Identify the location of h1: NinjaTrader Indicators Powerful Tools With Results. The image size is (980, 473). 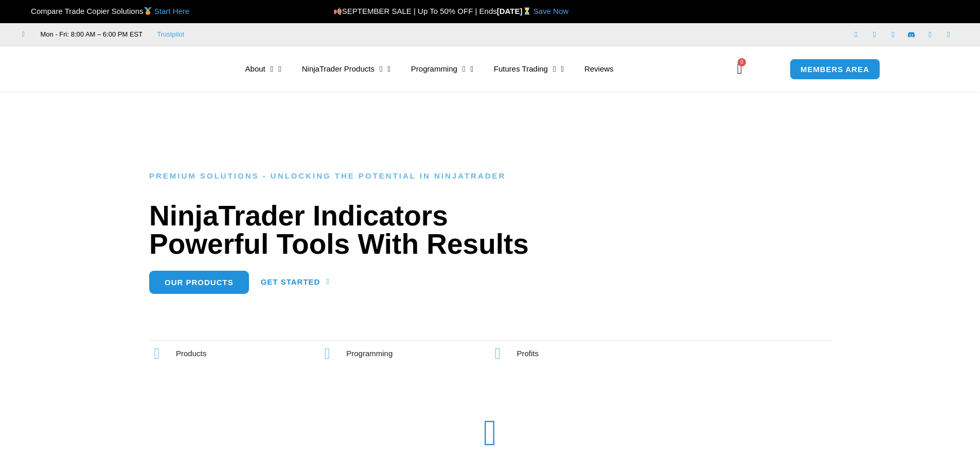
(490, 230).